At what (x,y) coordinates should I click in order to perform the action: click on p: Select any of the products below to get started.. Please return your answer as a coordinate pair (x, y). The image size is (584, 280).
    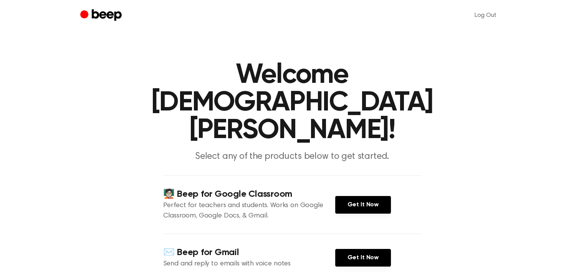
    Looking at the image, I should click on (292, 157).